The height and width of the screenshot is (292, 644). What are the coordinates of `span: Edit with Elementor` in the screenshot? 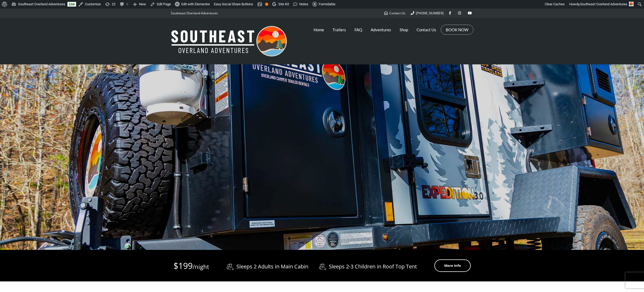 It's located at (196, 4).